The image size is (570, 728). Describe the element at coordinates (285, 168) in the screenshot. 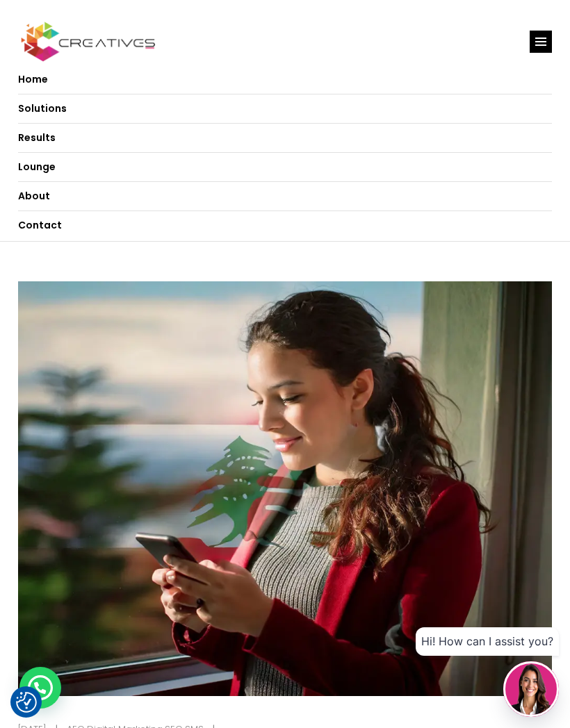

I see `a: Lounge` at that location.